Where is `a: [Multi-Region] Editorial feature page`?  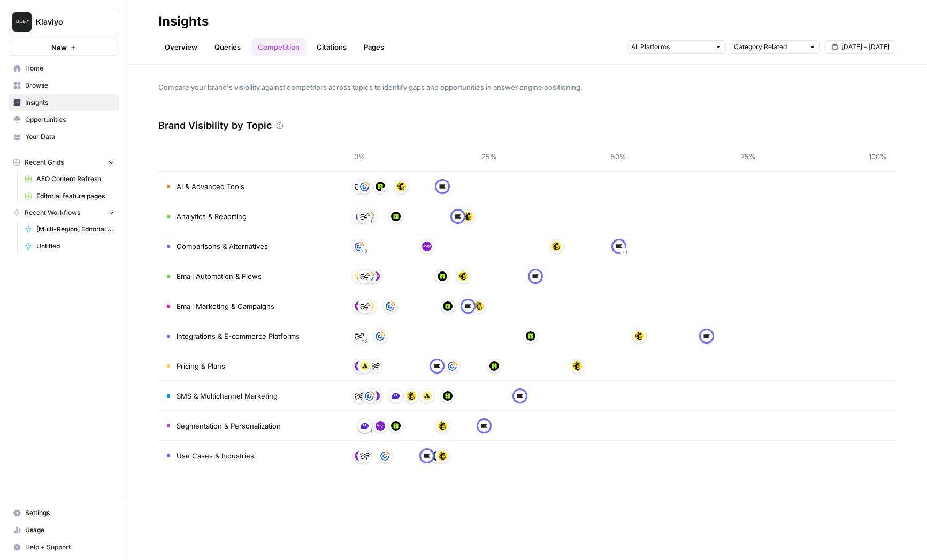 a: [Multi-Region] Editorial feature page is located at coordinates (69, 229).